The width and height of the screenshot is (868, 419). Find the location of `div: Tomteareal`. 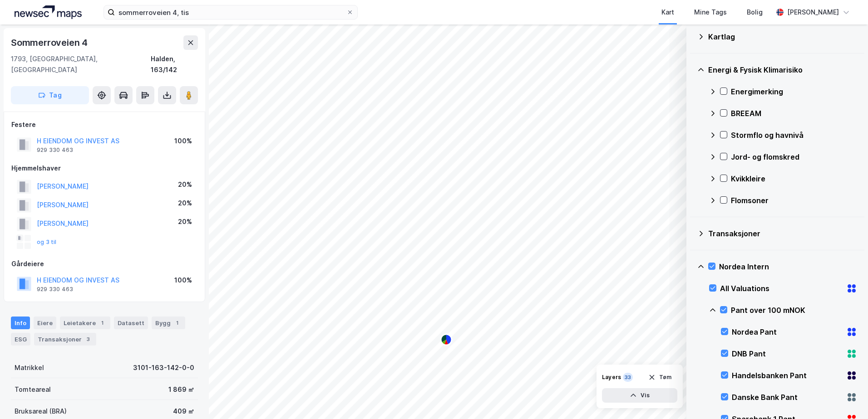

div: Tomteareal is located at coordinates (33, 390).